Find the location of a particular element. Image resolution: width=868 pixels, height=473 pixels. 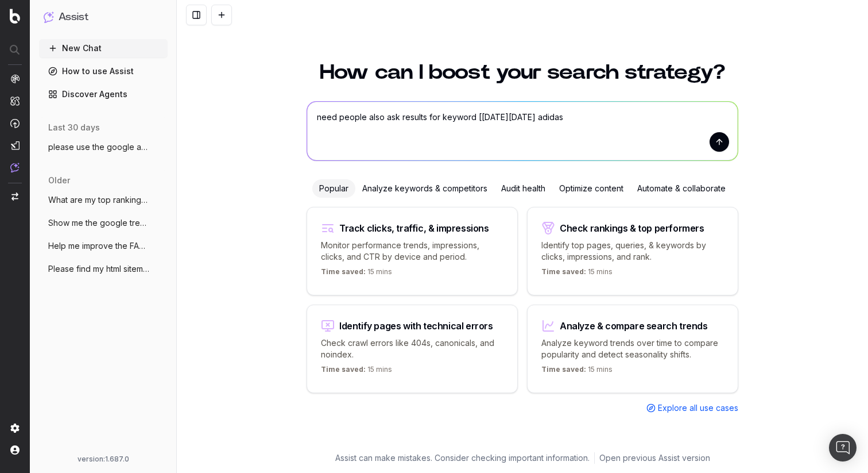

div: Automate & collaborate is located at coordinates (682, 189).